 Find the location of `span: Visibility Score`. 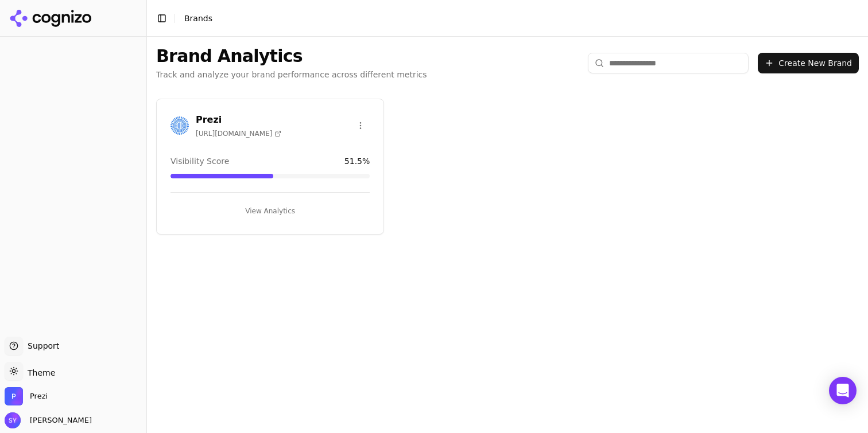

span: Visibility Score is located at coordinates (200, 161).